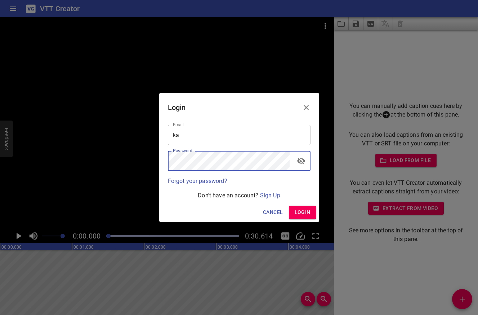 The width and height of the screenshot is (478, 315). I want to click on button: Cancel, so click(273, 212).